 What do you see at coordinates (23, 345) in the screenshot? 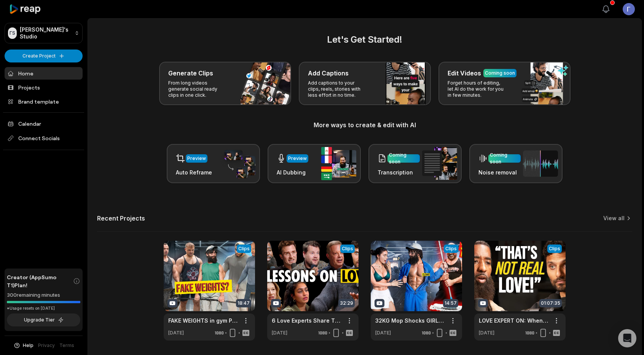
I see `button: Help` at bounding box center [23, 345].